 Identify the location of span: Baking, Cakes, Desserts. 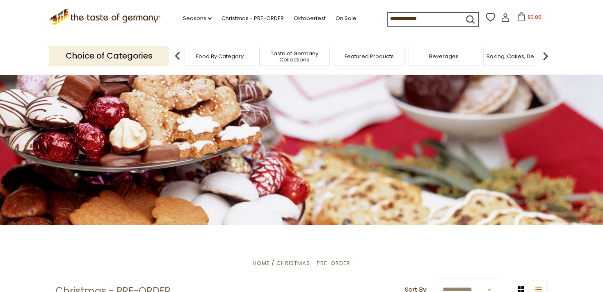
(518, 56).